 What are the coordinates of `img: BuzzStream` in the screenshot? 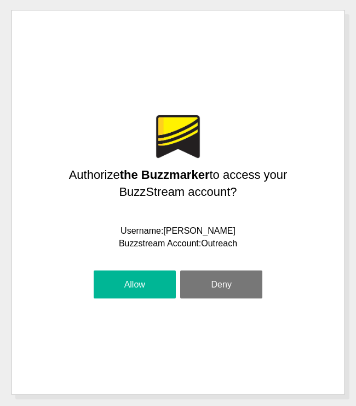 It's located at (178, 137).